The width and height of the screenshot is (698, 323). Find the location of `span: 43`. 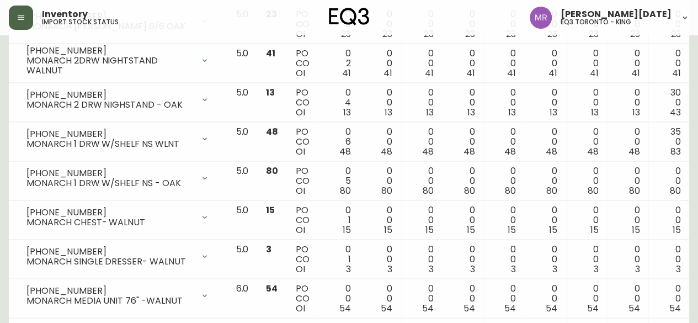

span: 43 is located at coordinates (676, 111).